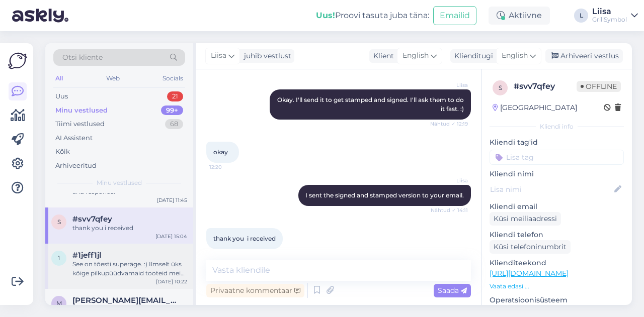  What do you see at coordinates (82, 111) in the screenshot?
I see `div: Minu vestlused` at bounding box center [82, 111].